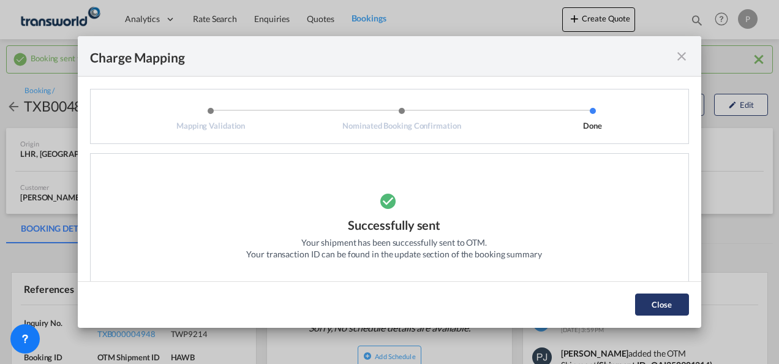 This screenshot has height=364, width=779. What do you see at coordinates (211, 119) in the screenshot?
I see `li: Mapping Validation` at bounding box center [211, 119].